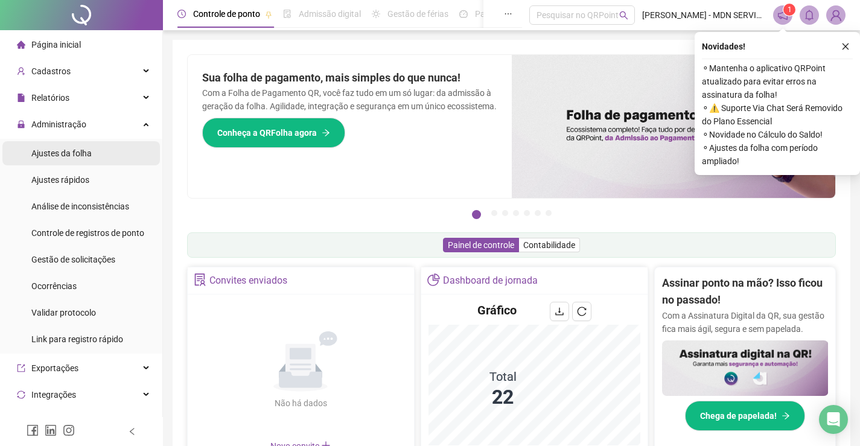 The height and width of the screenshot is (446, 860). I want to click on span: file-done, so click(287, 14).